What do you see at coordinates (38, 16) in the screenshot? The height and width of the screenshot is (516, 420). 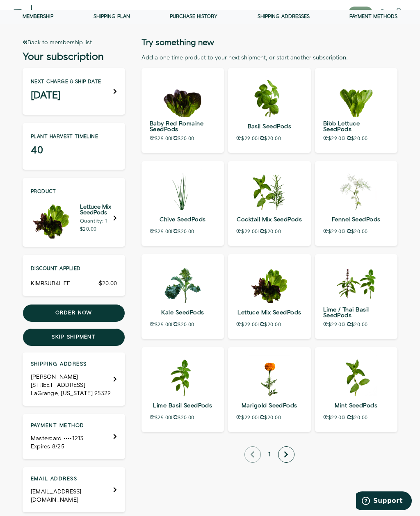 I see `a: Membership` at bounding box center [38, 16].